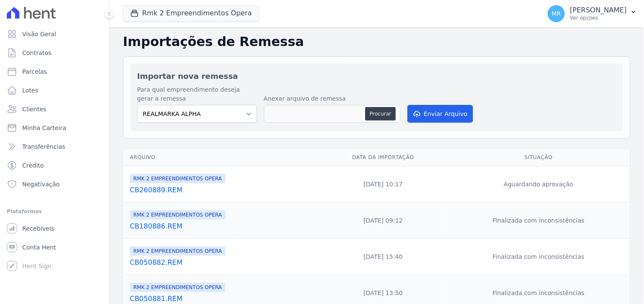 This screenshot has height=304, width=644. What do you see at coordinates (30, 90) in the screenshot?
I see `span: Lotes` at bounding box center [30, 90].